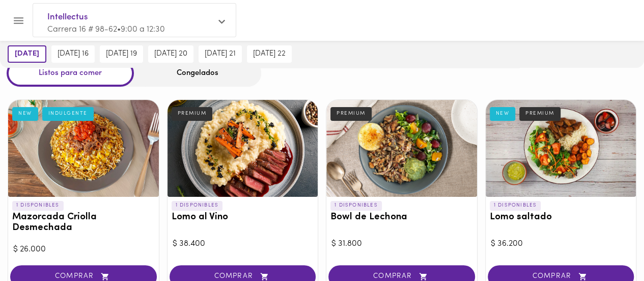  I want to click on h3: Lomo al Vino, so click(243, 217).